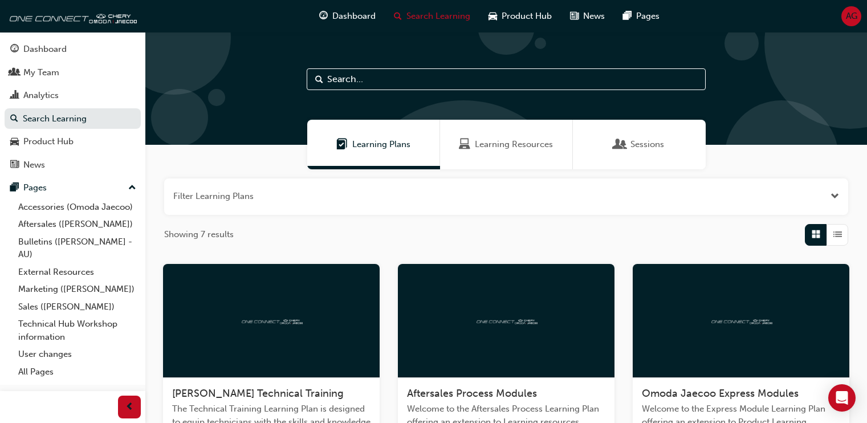 The image size is (867, 423). Describe the element at coordinates (842, 398) in the screenshot. I see `div: Open Intercom Messenger` at that location.